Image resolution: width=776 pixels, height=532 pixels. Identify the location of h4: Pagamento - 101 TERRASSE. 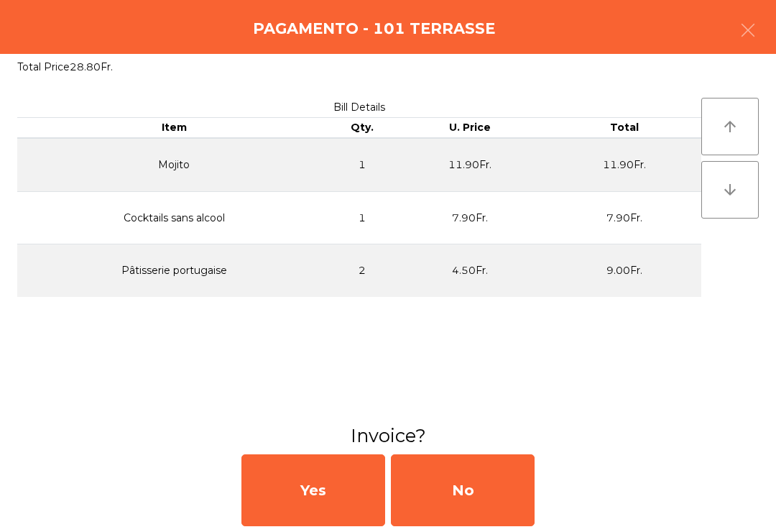
(374, 29).